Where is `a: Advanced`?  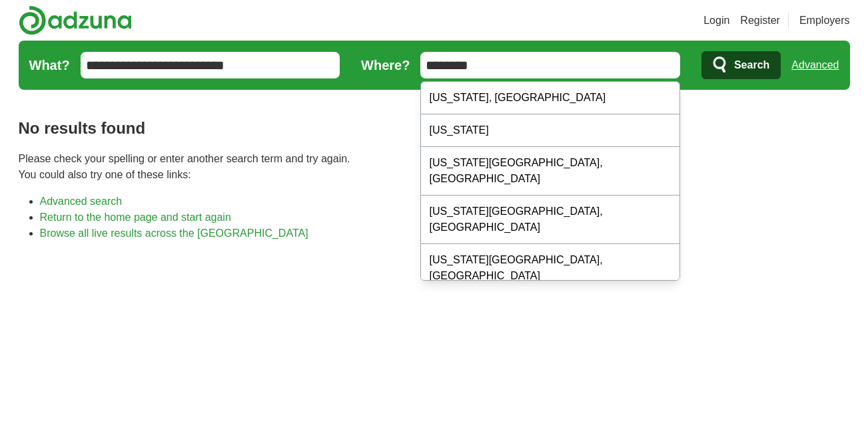
a: Advanced is located at coordinates (815, 66).